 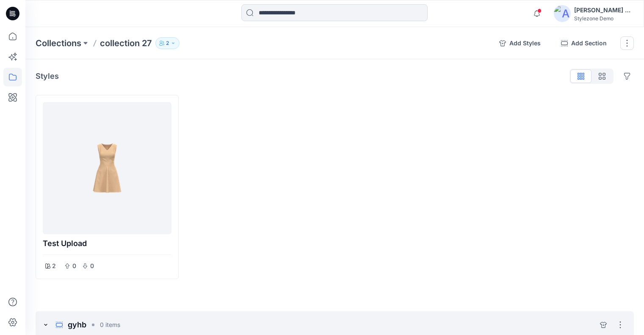 What do you see at coordinates (520, 43) in the screenshot?
I see `button: Add Styles` at bounding box center [520, 43].